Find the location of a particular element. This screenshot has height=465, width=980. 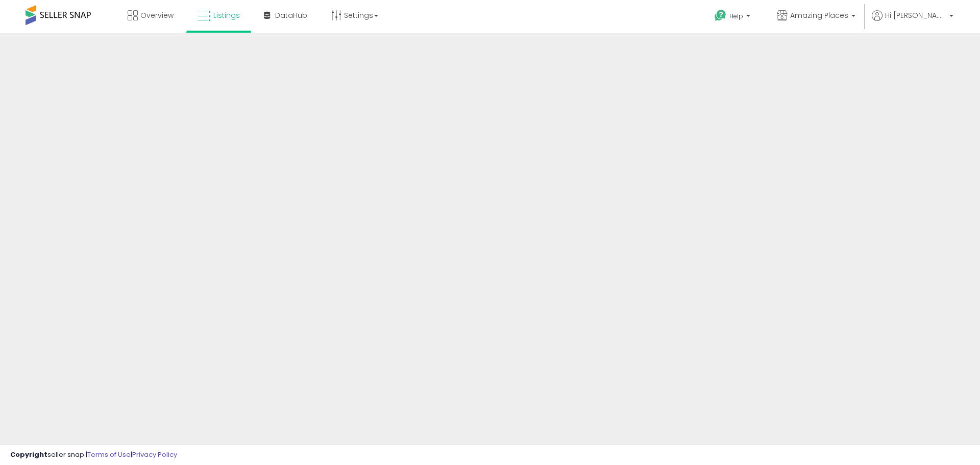

span: Listings is located at coordinates (227, 15).